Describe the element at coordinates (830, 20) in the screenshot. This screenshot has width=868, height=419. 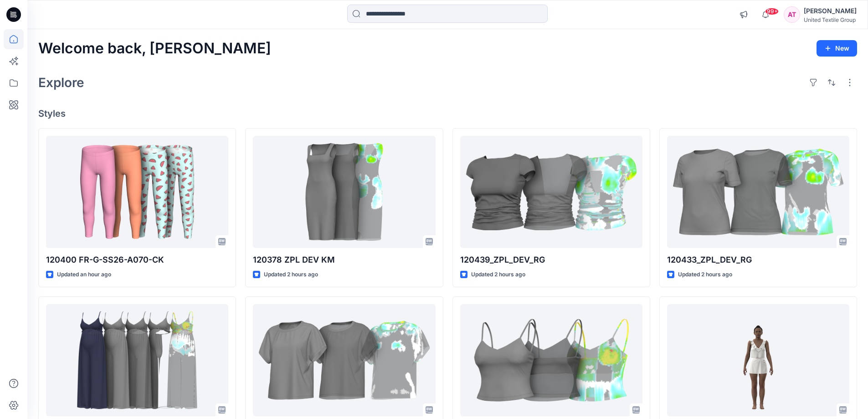
I see `div: United Textile Group` at that location.